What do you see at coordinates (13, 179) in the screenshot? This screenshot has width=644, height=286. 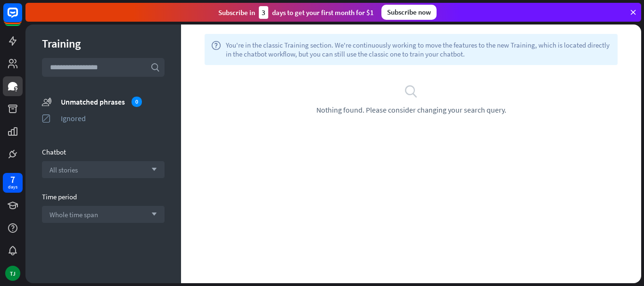 I see `div: 7` at bounding box center [13, 179].